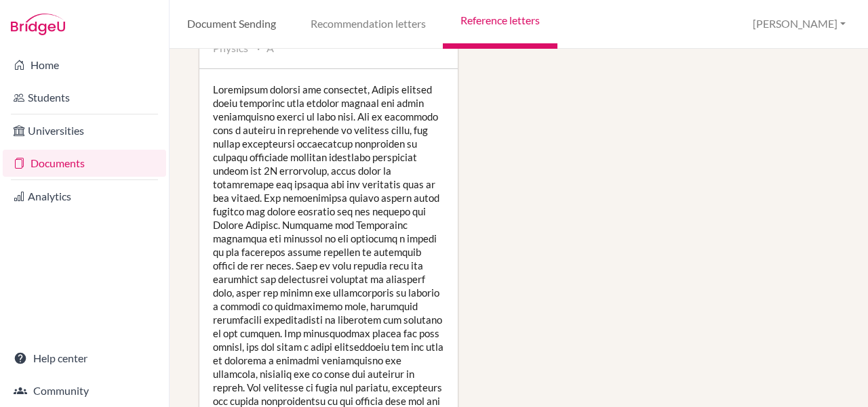 The height and width of the screenshot is (407, 868). I want to click on a: Students, so click(84, 97).